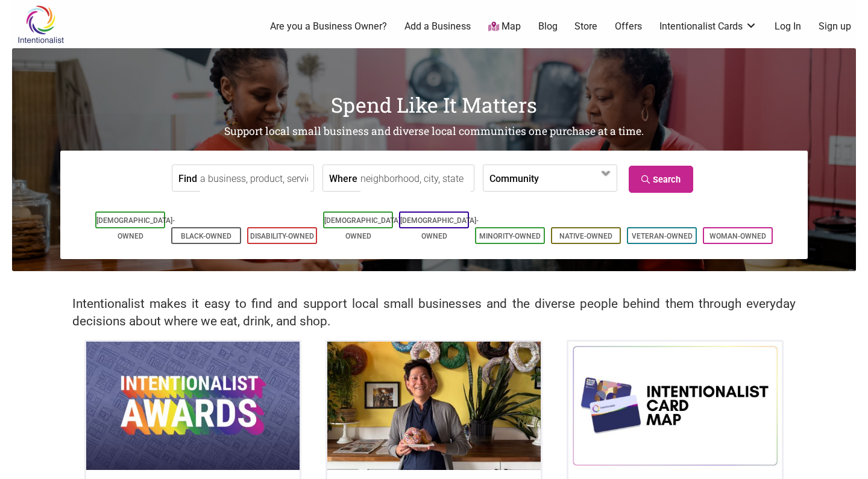 The image size is (868, 479). What do you see at coordinates (415, 179) in the screenshot?
I see `input: neighborhood, city, state` at bounding box center [415, 179].